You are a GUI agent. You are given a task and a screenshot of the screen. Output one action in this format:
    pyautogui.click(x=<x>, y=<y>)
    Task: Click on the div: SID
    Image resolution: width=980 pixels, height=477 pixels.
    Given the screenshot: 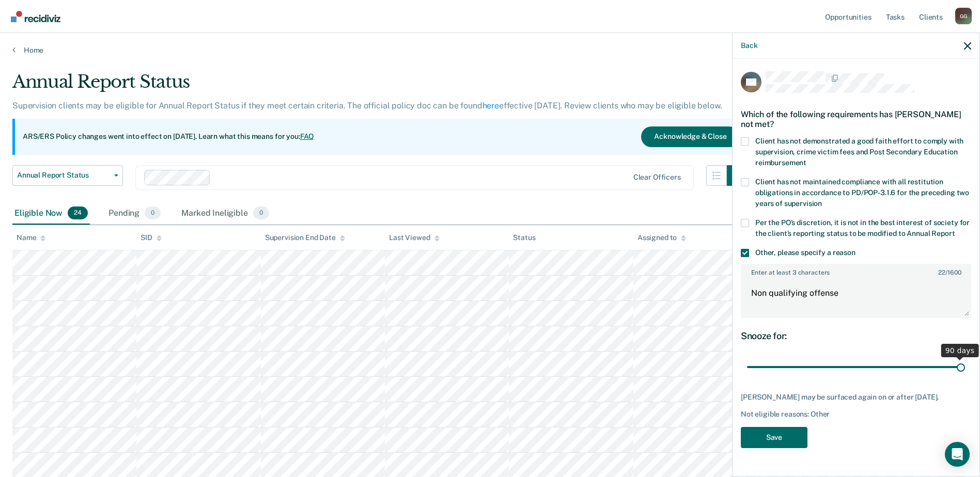 What is the action you would take?
    pyautogui.click(x=151, y=238)
    